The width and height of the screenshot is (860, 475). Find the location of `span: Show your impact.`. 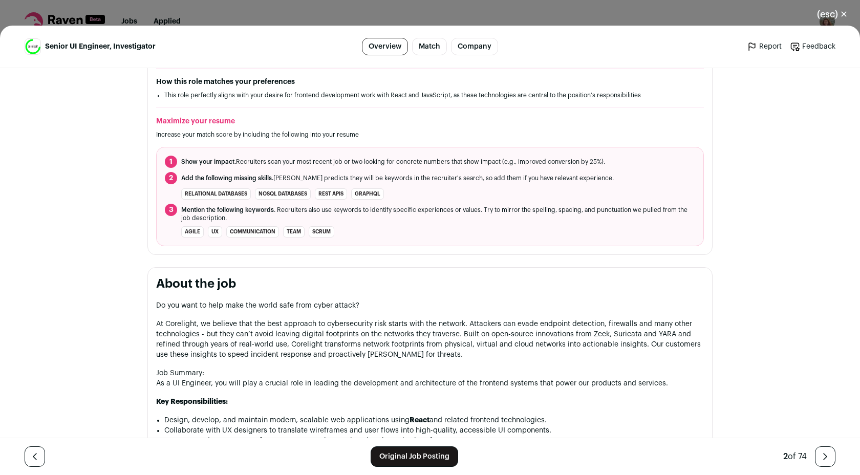

span: Show your impact. is located at coordinates (208, 162).